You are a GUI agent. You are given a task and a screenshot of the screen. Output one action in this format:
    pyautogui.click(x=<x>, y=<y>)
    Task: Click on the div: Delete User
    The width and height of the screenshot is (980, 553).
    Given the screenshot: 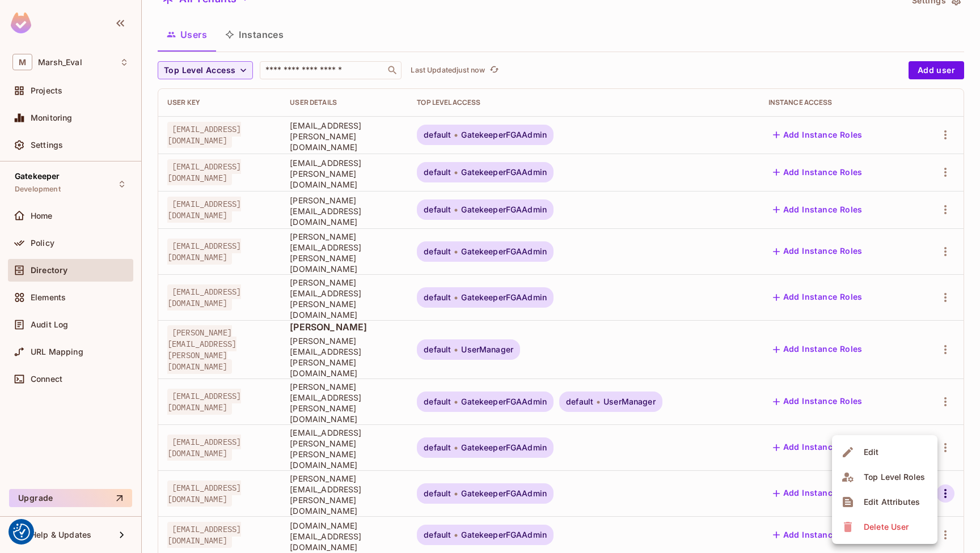 What is the action you would take?
    pyautogui.click(x=886, y=527)
    